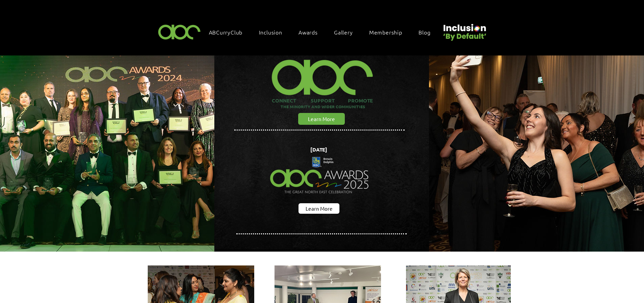 Image resolution: width=644 pixels, height=303 pixels. Describe the element at coordinates (389, 32) in the screenshot. I see `a: Membership` at that location.